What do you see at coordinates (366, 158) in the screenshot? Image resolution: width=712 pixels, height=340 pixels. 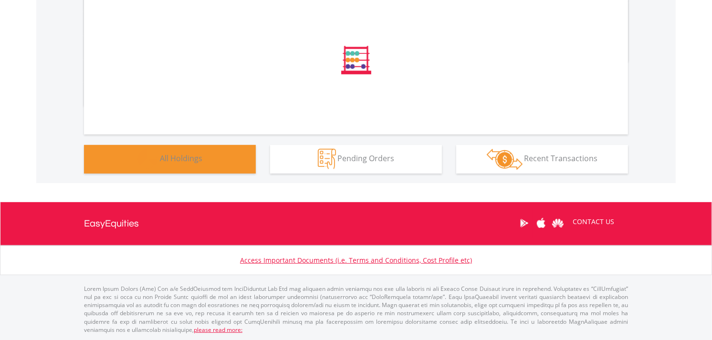 I see `span: Pending Orders` at bounding box center [366, 158].